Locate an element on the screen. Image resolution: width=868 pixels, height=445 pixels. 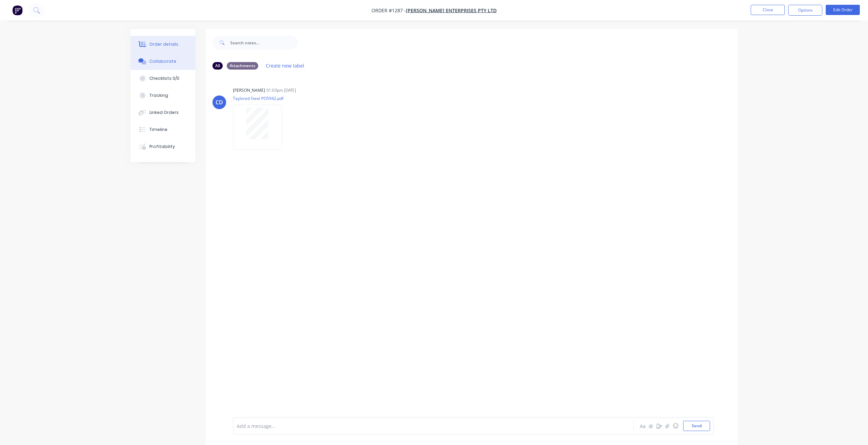
img: Factory is located at coordinates (17, 10).